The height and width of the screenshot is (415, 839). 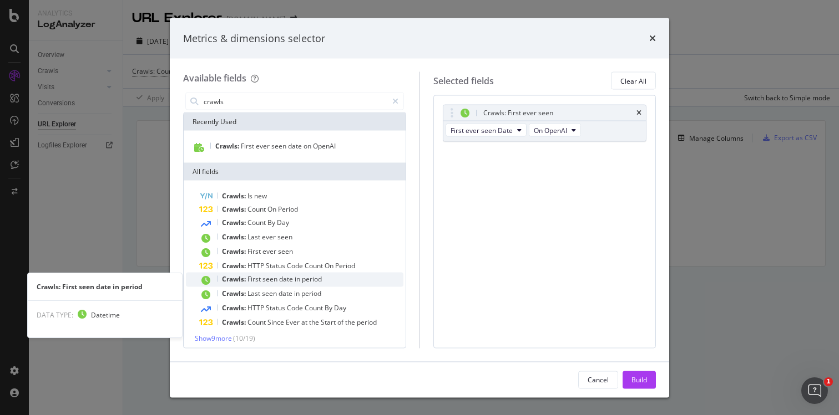 What do you see at coordinates (276, 322) in the screenshot?
I see `span: Since` at bounding box center [276, 322].